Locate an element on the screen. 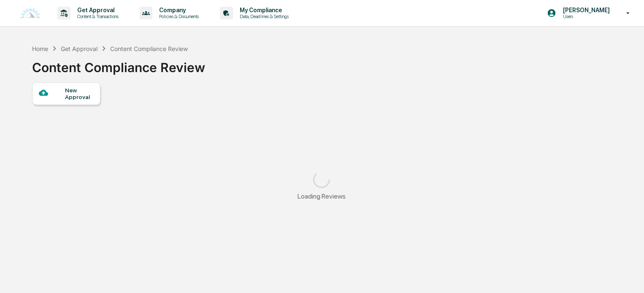 This screenshot has height=293, width=644. div: Home is located at coordinates (40, 48).